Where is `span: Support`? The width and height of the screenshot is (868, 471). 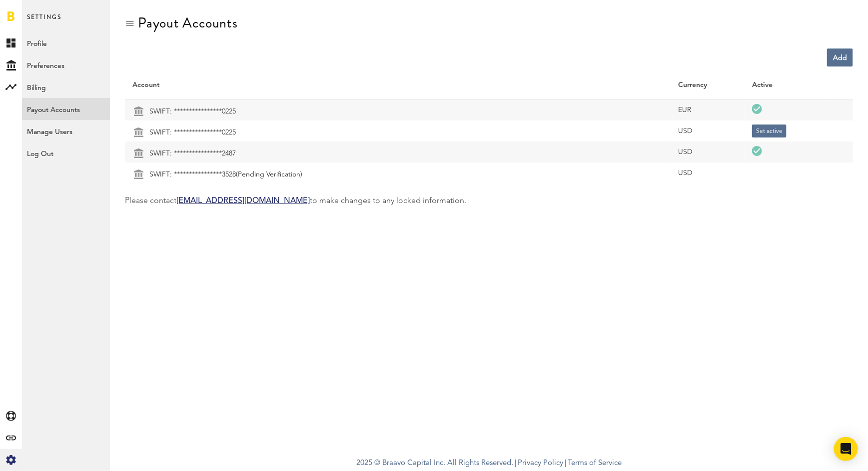 span: Support is located at coordinates (39, 12).